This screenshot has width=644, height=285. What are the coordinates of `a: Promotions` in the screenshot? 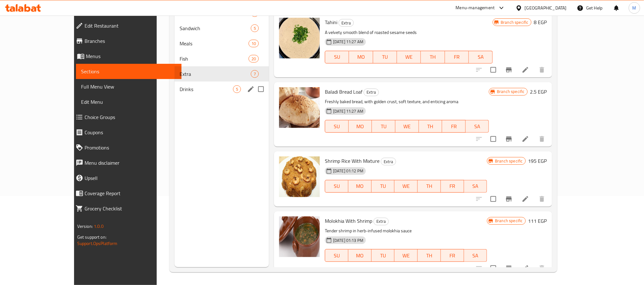 It's located at (126, 148).